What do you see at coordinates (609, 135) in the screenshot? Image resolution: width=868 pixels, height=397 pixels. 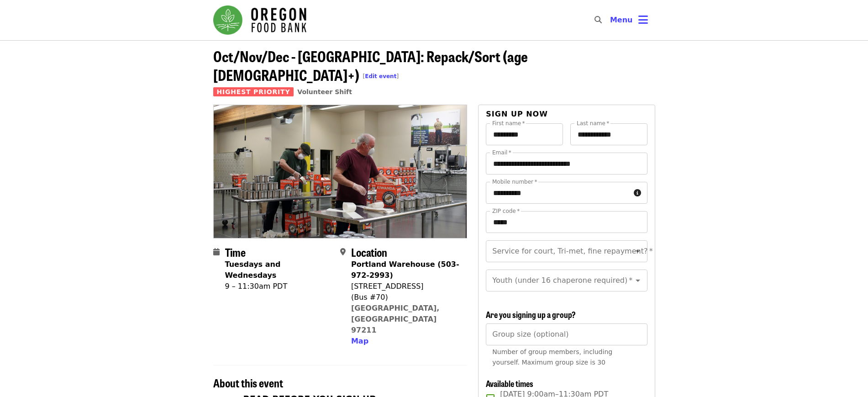 I see `input: Last name` at bounding box center [609, 135].